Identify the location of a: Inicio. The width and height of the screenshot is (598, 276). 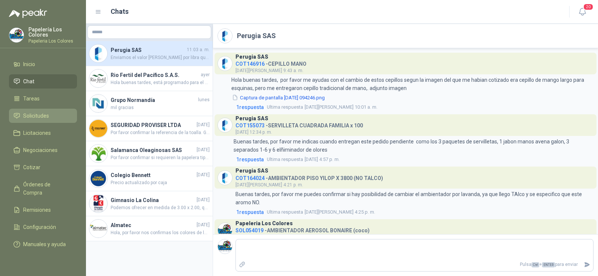
(43, 64).